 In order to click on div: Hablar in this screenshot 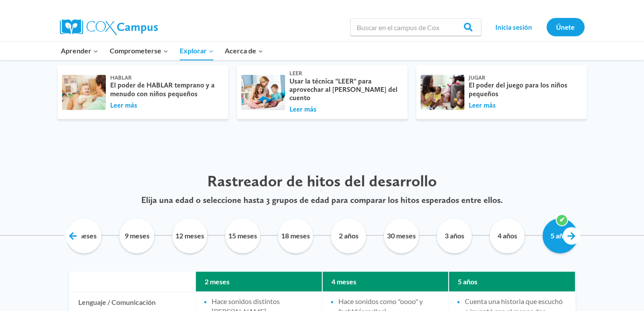, I will do `click(165, 78)`.